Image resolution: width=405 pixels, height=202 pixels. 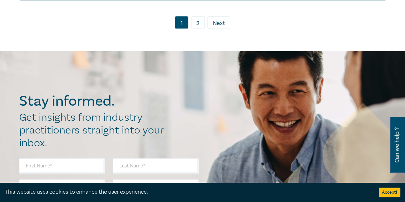 I want to click on div: This website uses cookies to enhance the user experience., so click(x=187, y=192).